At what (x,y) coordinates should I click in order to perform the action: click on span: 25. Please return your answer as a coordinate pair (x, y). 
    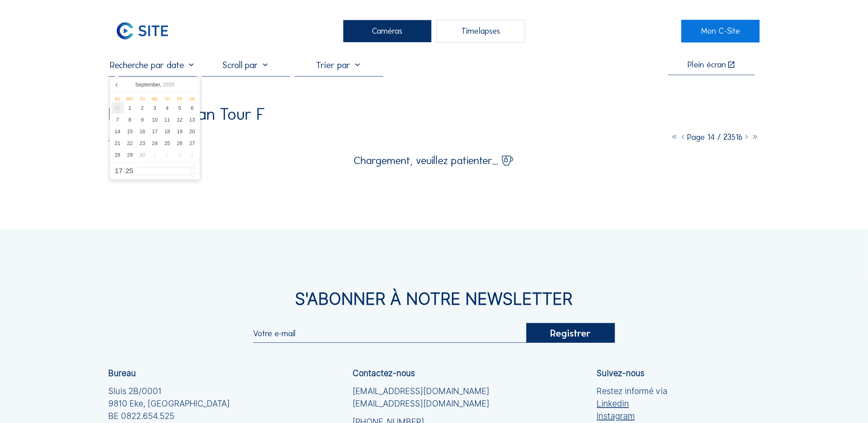
    Looking at the image, I should click on (129, 171).